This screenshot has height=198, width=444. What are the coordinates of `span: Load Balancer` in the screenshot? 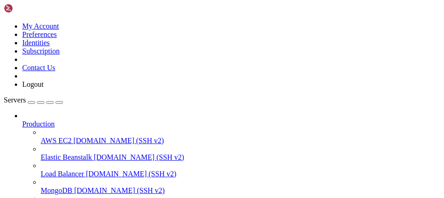 It's located at (62, 174).